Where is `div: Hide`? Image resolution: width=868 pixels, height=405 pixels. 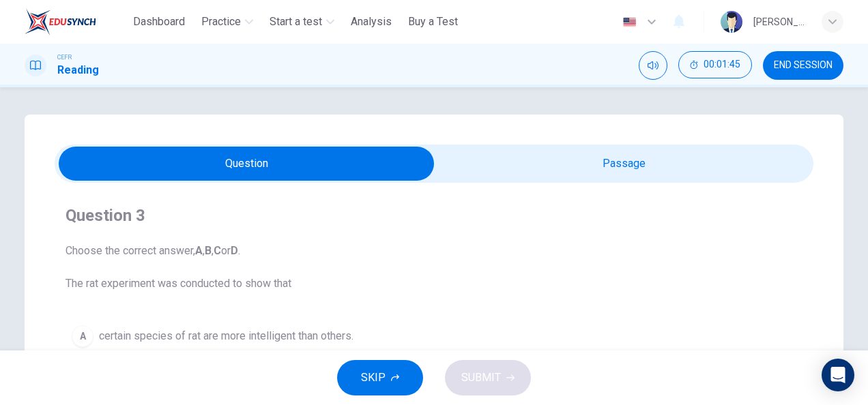
div: Hide is located at coordinates (715, 65).